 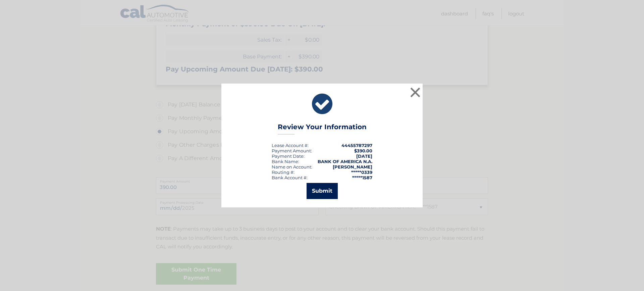 What do you see at coordinates (288, 156) in the screenshot?
I see `span: Payment Date` at bounding box center [288, 156].